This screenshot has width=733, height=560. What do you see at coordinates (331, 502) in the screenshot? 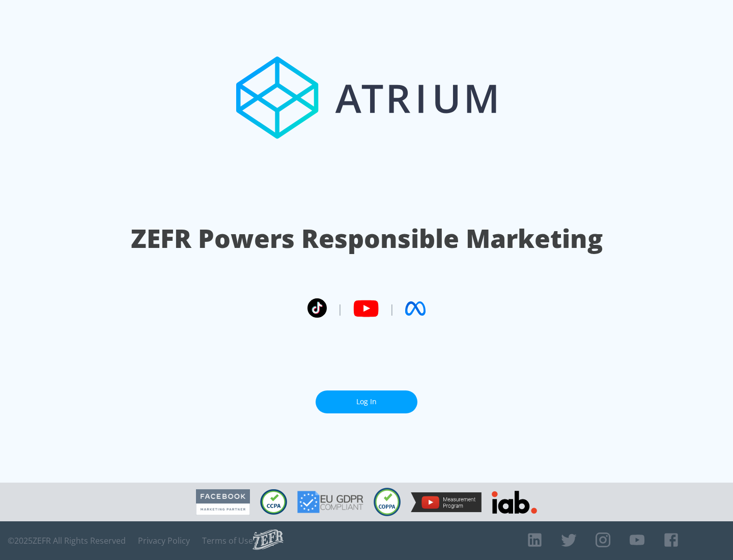
I see `img: GDPR Compliant` at bounding box center [331, 502].